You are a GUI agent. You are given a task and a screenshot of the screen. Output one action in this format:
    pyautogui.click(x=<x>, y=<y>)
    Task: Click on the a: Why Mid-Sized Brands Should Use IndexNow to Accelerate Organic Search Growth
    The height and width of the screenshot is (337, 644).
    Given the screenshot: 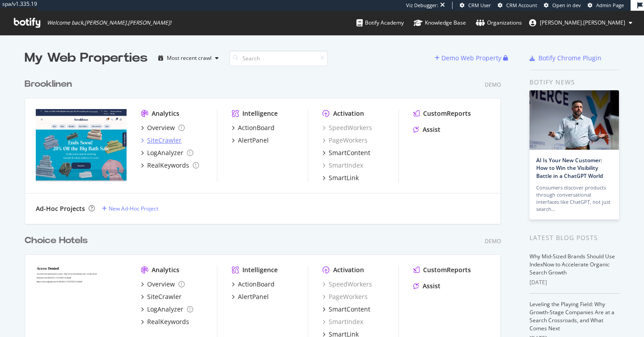 What is the action you would take?
    pyautogui.click(x=572, y=264)
    